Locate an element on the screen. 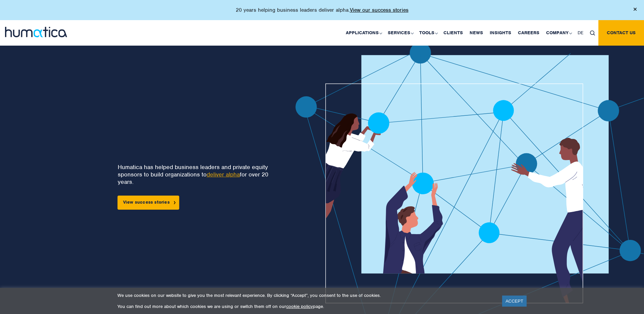 This screenshot has height=314, width=644. img: arrowicon is located at coordinates (175, 202).